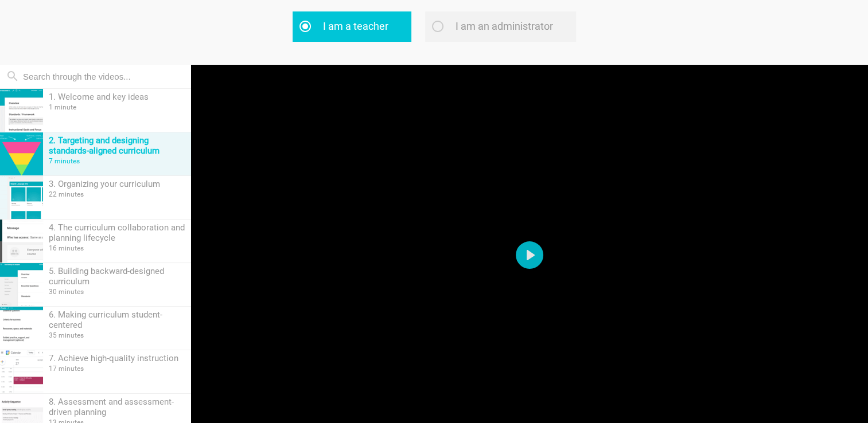 The width and height of the screenshot is (868, 423). Describe the element at coordinates (117, 161) in the screenshot. I see `div: 7 minutes` at that location.